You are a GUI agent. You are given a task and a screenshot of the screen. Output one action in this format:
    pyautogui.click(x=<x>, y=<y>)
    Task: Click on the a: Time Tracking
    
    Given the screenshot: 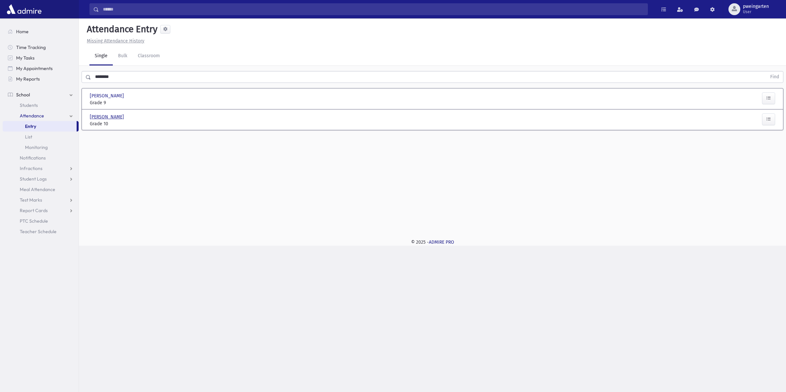 What is the action you would take?
    pyautogui.click(x=40, y=47)
    